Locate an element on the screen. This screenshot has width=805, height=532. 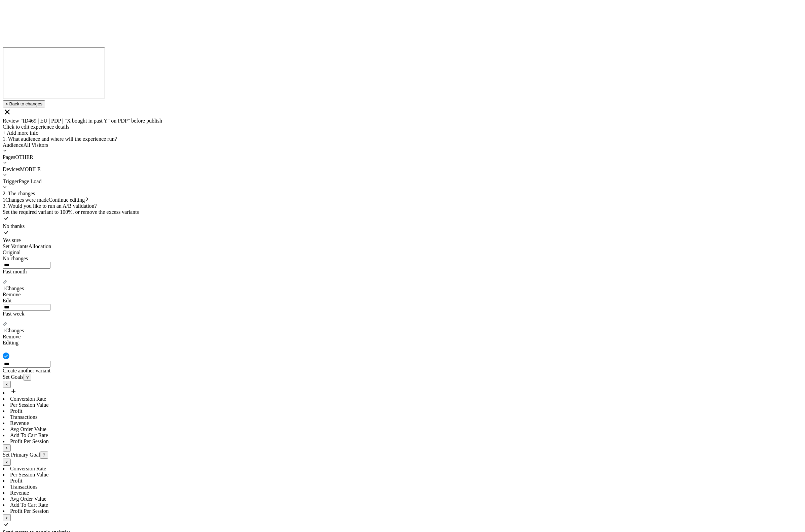
span: All Visitors is located at coordinates (36, 145).